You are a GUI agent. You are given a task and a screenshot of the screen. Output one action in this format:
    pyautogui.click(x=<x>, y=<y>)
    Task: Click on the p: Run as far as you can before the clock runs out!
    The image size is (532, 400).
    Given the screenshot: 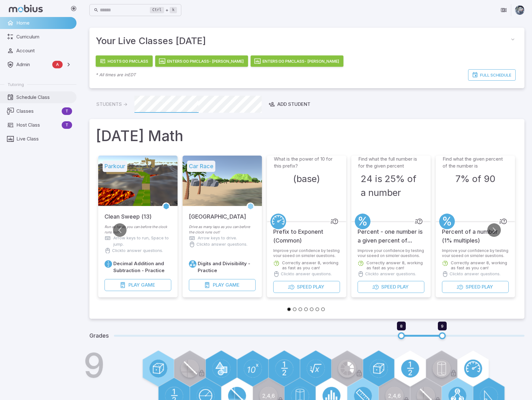 What is the action you would take?
    pyautogui.click(x=138, y=230)
    